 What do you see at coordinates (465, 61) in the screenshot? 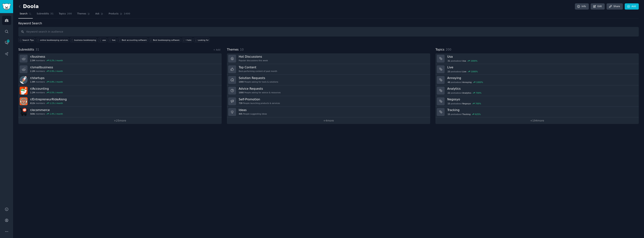
I see `span: Usa` at bounding box center [465, 61].